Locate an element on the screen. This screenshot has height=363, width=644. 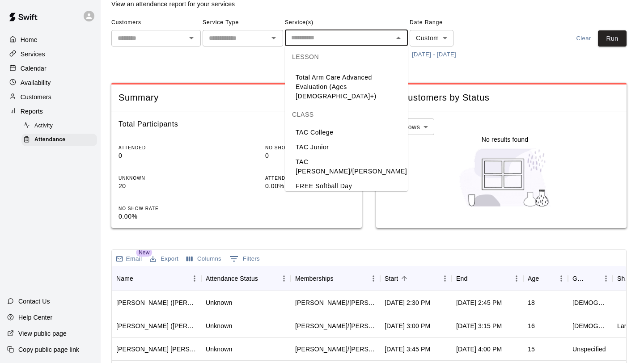
div: 16 is located at coordinates (532, 326).